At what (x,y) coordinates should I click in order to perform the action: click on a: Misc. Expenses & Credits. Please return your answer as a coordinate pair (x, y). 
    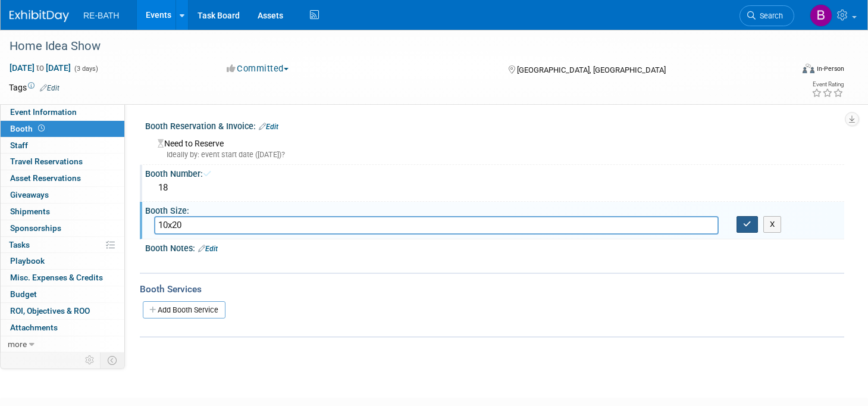
    Looking at the image, I should click on (62, 277).